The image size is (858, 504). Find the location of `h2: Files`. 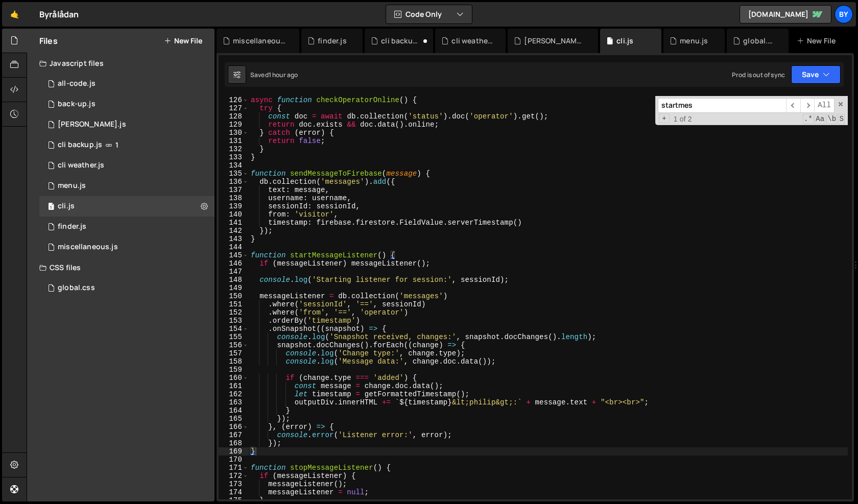

h2: Files is located at coordinates (48, 41).